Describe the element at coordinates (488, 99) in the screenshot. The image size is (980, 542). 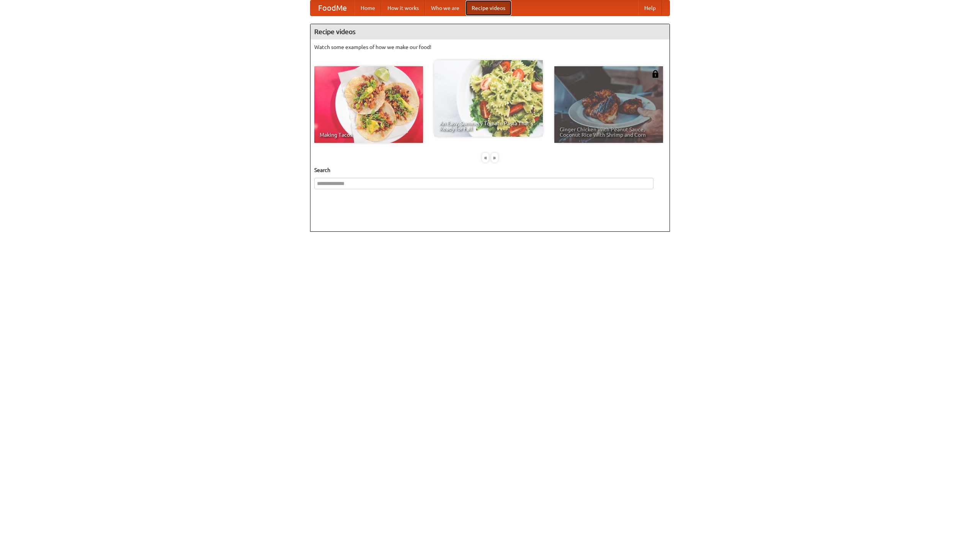
I see `a: An Easy, Summery Tomato Pasta That's Ready for Fall` at that location.